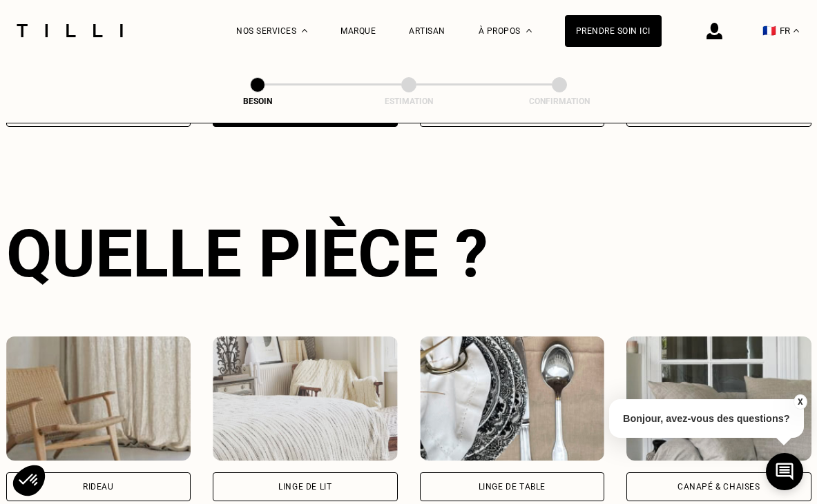 The width and height of the screenshot is (817, 504). Describe the element at coordinates (408, 254) in the screenshot. I see `div: Quelle pièce ?` at that location.